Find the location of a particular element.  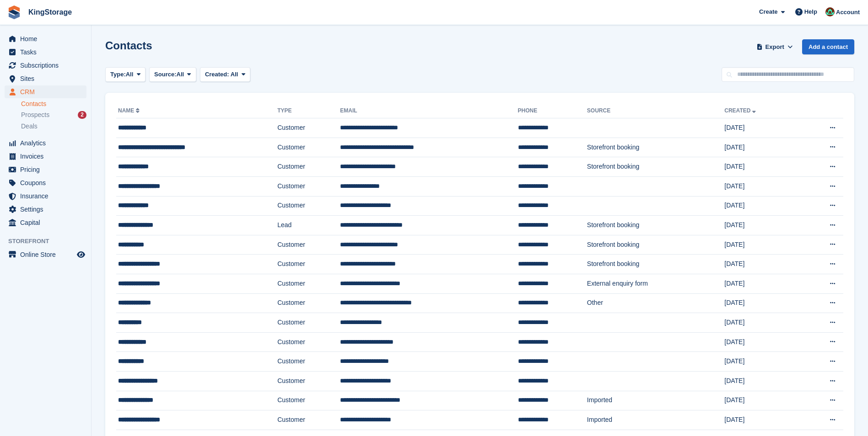

span: Pricing is located at coordinates (48, 170).